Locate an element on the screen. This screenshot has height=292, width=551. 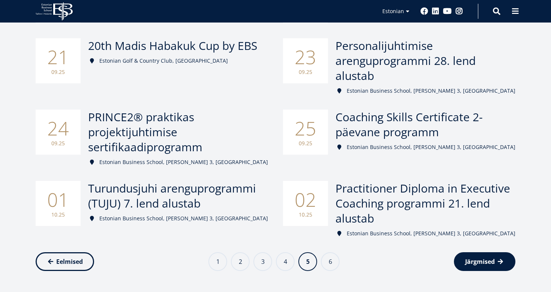
a: 1 is located at coordinates (218, 261).